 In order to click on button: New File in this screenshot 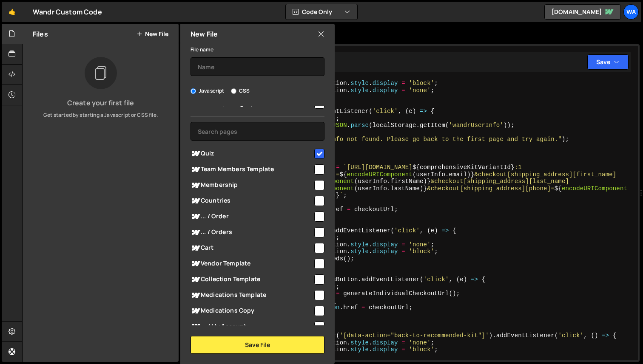, I will do `click(152, 34)`.